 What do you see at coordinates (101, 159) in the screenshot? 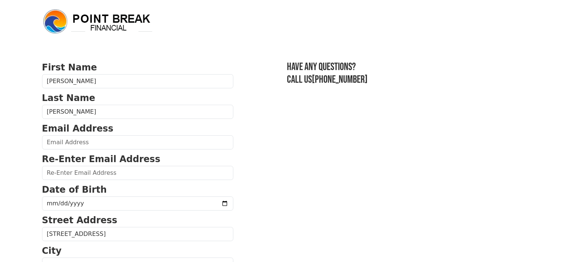
I see `strong: Re-Enter Email Address` at bounding box center [101, 159].